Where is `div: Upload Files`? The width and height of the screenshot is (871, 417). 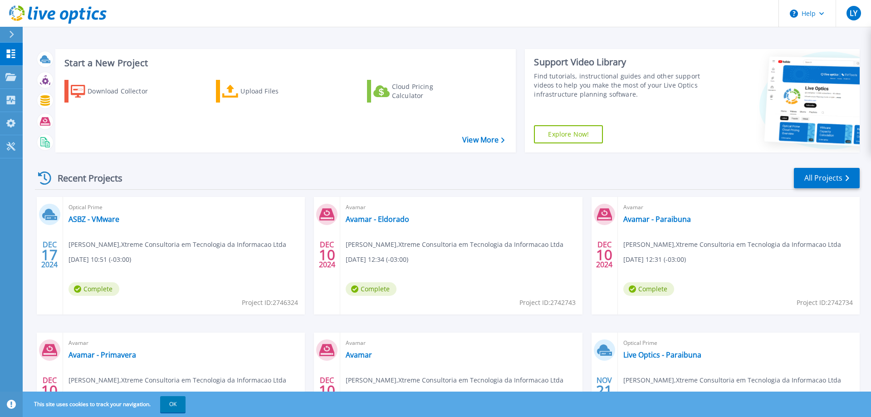
div: Upload Files is located at coordinates (277, 91).